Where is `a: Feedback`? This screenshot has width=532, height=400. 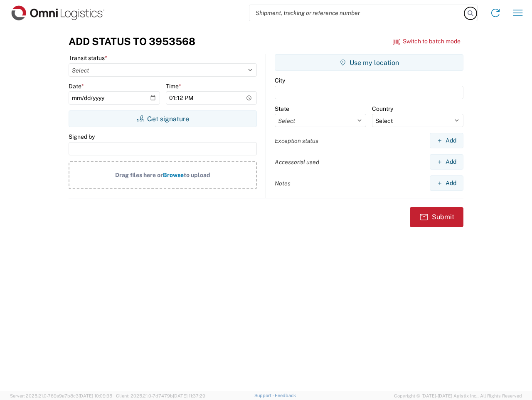
a: Feedback is located at coordinates (286, 395).